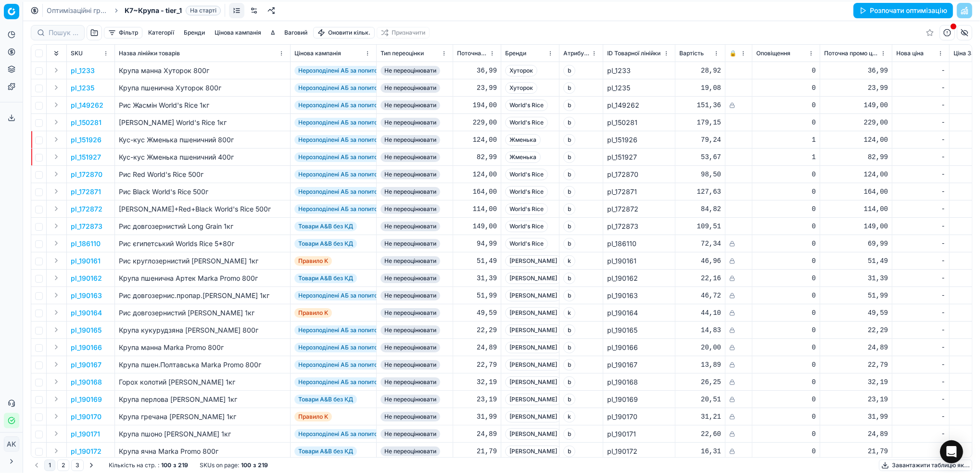 Image resolution: width=980 pixels, height=473 pixels. I want to click on div: Рис Red World's Rice 500г, so click(202, 174).